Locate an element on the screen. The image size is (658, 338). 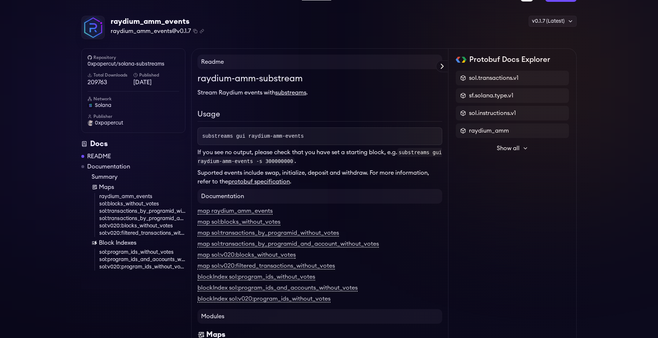
a: sol:blocks_without_votes is located at coordinates (142, 204).